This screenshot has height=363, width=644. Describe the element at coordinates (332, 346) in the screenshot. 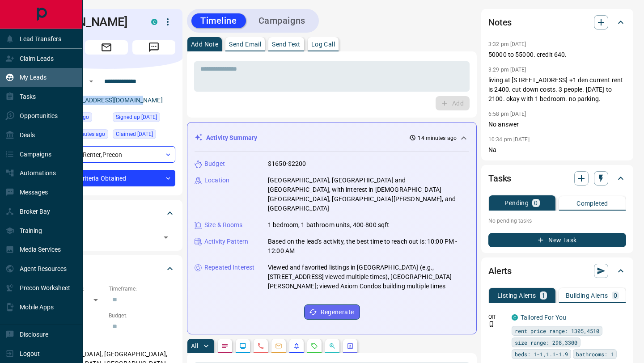

I see `svg: Opportunities` at that location.